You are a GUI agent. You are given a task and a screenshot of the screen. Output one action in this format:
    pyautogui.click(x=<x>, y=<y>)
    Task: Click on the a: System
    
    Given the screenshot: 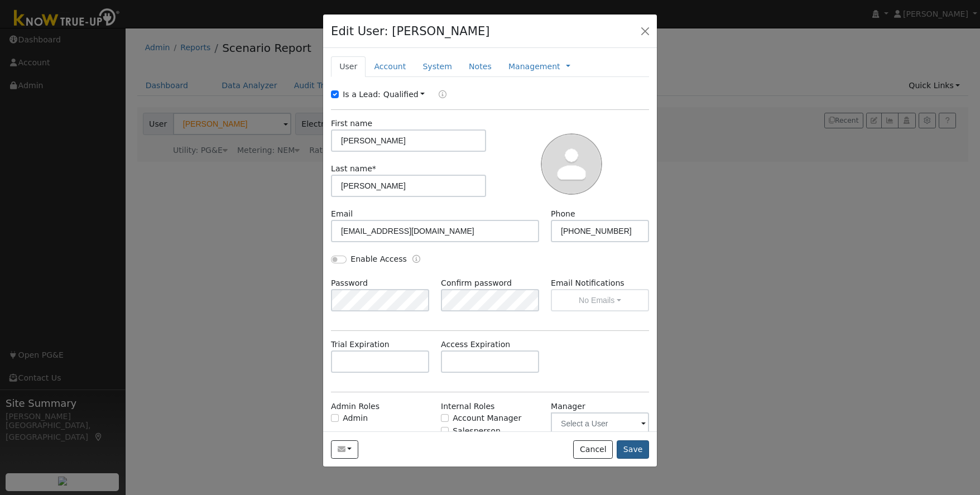 What is the action you would take?
    pyautogui.click(x=437, y=66)
    